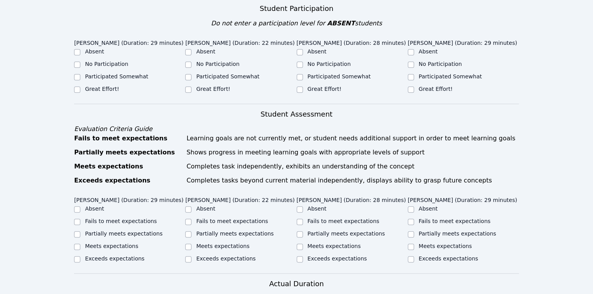 The height and width of the screenshot is (294, 593). What do you see at coordinates (353, 152) in the screenshot?
I see `div: Shows progress in meeting learning goals with appropriate levels of support` at bounding box center [353, 152].